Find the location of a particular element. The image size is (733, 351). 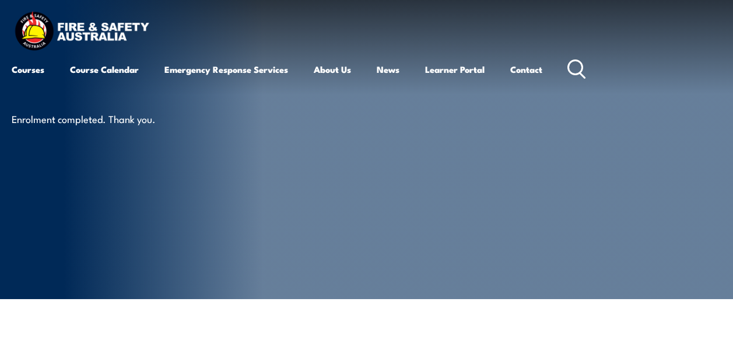

a: News is located at coordinates (388, 69).